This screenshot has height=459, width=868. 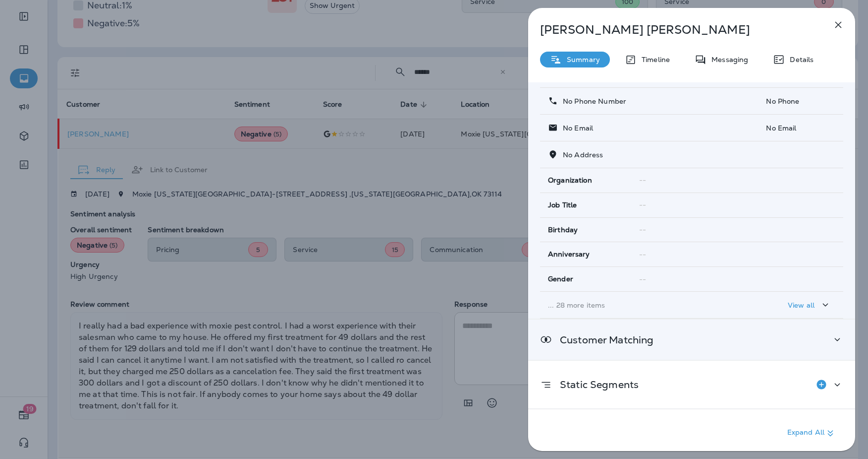 What do you see at coordinates (801, 305) in the screenshot?
I see `p: View all` at bounding box center [801, 305].